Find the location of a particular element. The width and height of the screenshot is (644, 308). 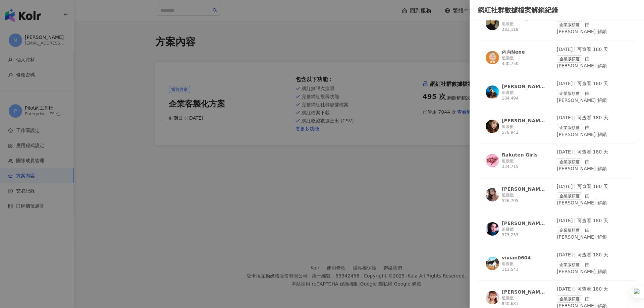

div: 追蹤數 373,233 is located at coordinates (524, 233).